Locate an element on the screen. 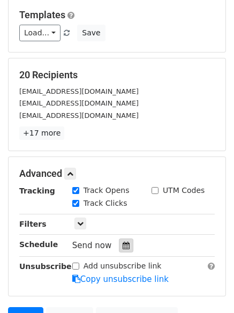 The width and height of the screenshot is (234, 313). a: Copy unsubscribe link is located at coordinates (120, 279).